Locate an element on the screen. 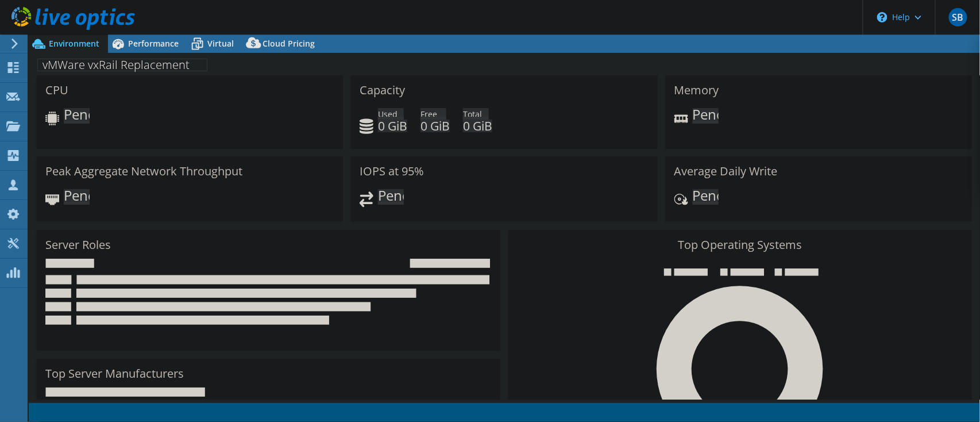 The height and width of the screenshot is (422, 980). span: SB is located at coordinates (958, 18).